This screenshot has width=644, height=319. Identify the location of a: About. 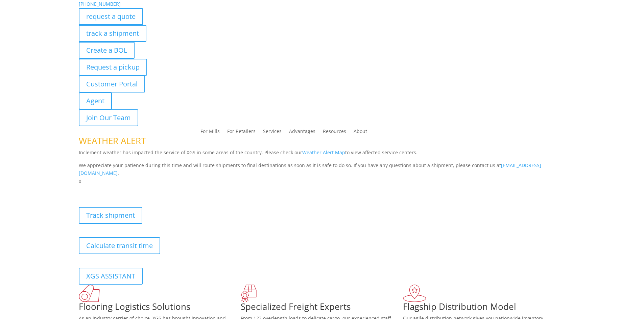
(360, 133).